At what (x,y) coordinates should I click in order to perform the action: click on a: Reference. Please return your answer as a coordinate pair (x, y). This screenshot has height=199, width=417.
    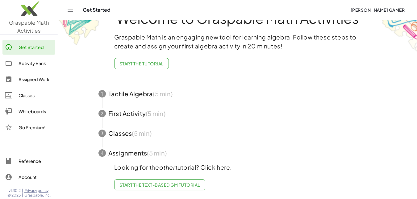
    Looking at the image, I should click on (29, 161).